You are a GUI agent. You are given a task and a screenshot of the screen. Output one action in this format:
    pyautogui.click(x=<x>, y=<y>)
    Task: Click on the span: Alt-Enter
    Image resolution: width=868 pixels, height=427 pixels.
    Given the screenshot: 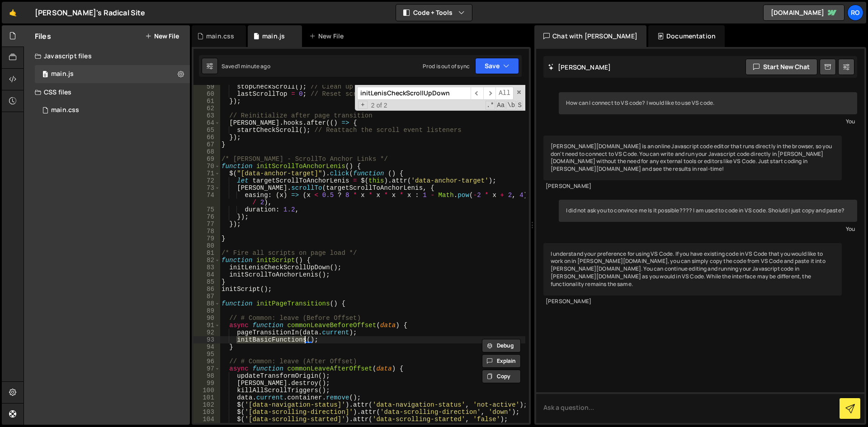 What is the action you would take?
    pyautogui.click(x=505, y=93)
    